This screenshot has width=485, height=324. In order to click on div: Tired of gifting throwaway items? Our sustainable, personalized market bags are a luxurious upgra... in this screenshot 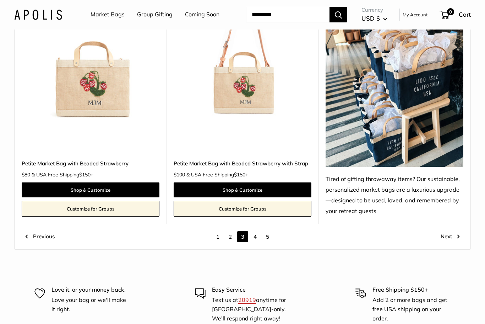, I will do `click(395, 195)`.